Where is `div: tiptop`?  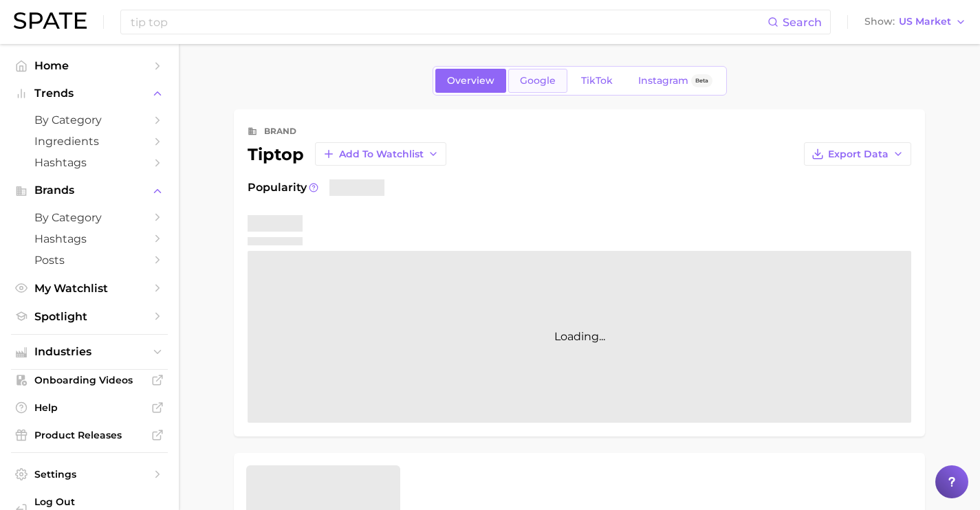
div: tiptop is located at coordinates (347, 154).